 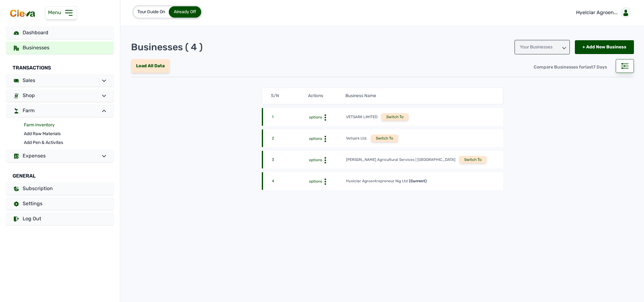 What do you see at coordinates (327, 96) in the screenshot?
I see `div: Actions` at bounding box center [327, 96].